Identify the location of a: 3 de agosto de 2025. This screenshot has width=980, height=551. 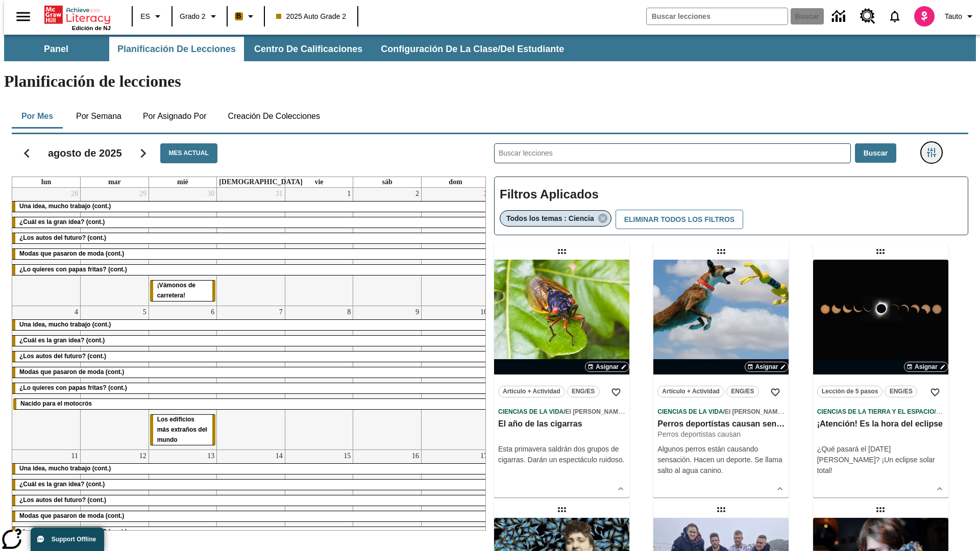
(485, 194).